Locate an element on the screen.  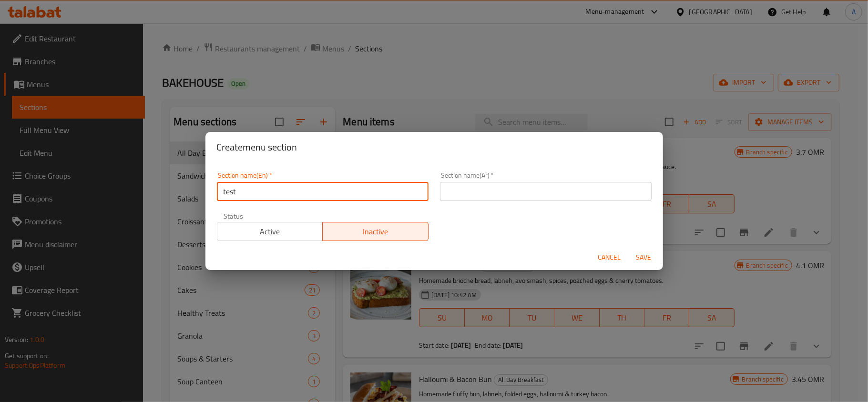
input: Please enter section name(ar) is located at coordinates (546, 192).